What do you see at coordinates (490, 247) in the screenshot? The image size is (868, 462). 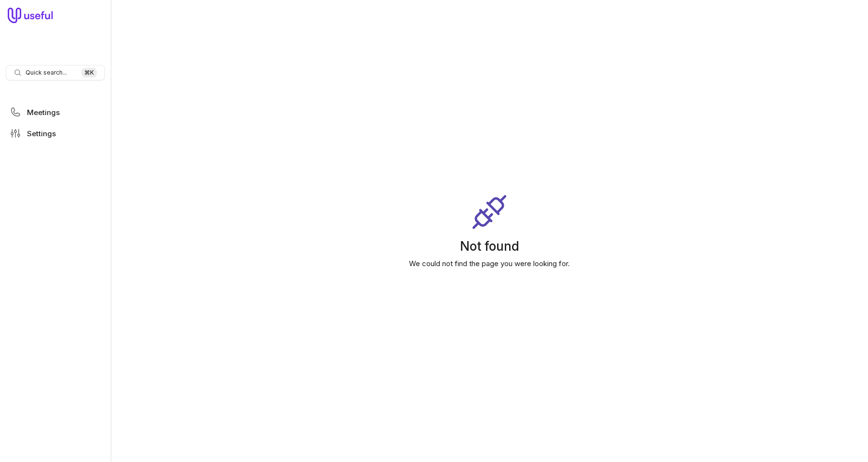 I see `h1: Not found` at bounding box center [490, 247].